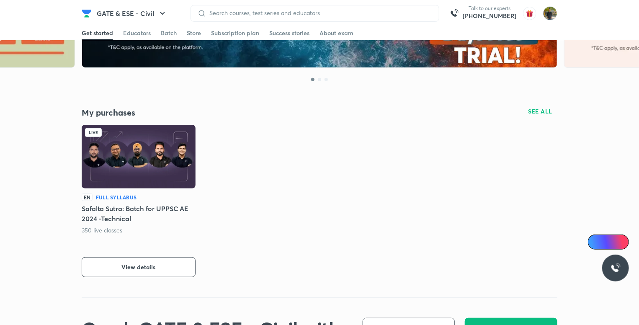  Describe the element at coordinates (139, 214) in the screenshot. I see `h5: Safalta Sutra: Batch for UPPSC AE 2024 -Technical` at that location.